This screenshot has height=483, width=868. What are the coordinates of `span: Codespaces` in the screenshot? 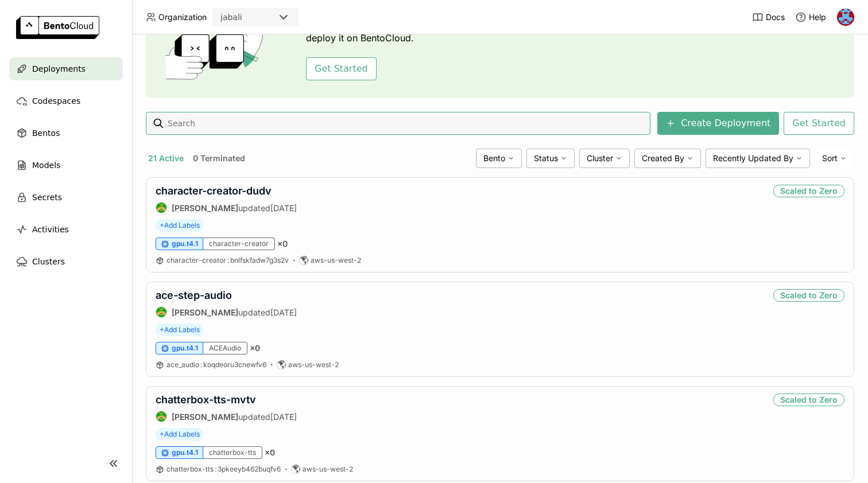 It's located at (56, 101).